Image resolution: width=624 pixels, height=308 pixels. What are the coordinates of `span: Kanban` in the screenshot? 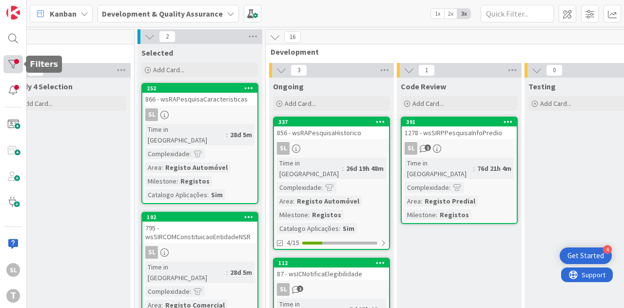 It's located at (63, 14).